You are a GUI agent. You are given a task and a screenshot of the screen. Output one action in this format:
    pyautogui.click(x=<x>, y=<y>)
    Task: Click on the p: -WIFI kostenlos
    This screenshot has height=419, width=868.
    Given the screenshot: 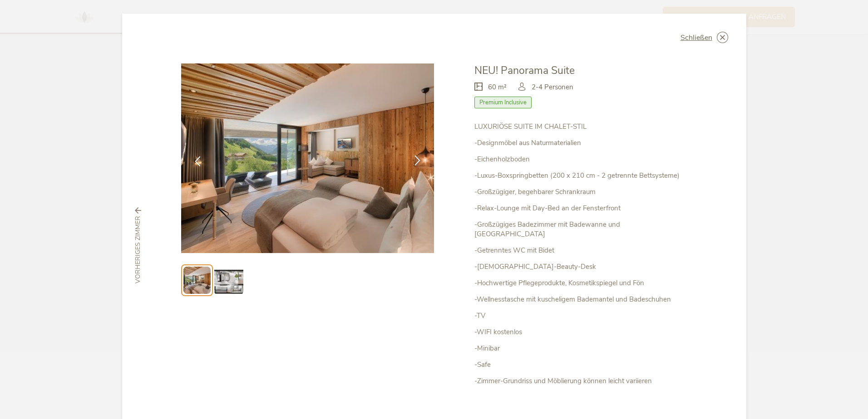 What is the action you would take?
    pyautogui.click(x=580, y=332)
    